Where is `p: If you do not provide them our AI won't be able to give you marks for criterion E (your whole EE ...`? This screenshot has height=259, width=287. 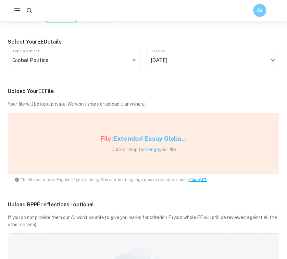 p: If you do not provide them our AI won't be able to give you marks for criterion E (your whole EE ... is located at coordinates (144, 221).